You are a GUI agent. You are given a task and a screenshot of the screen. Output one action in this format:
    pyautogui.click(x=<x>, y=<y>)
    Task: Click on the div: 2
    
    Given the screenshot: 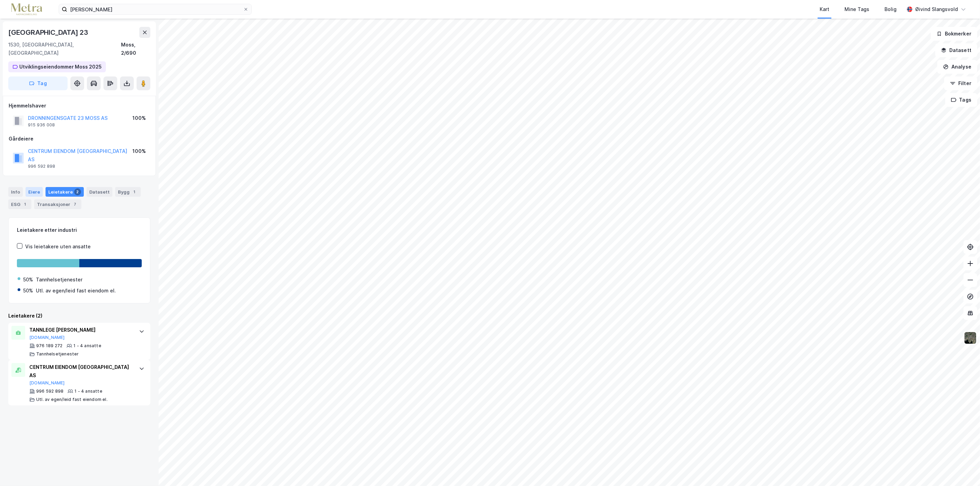 What is the action you would take?
    pyautogui.click(x=78, y=192)
    